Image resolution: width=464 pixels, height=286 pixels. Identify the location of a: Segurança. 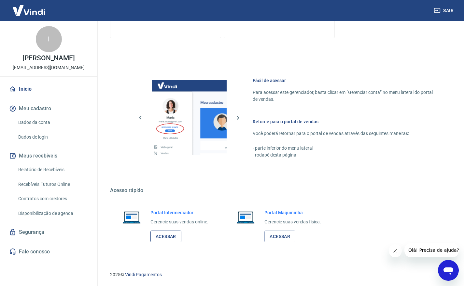
(49, 232).